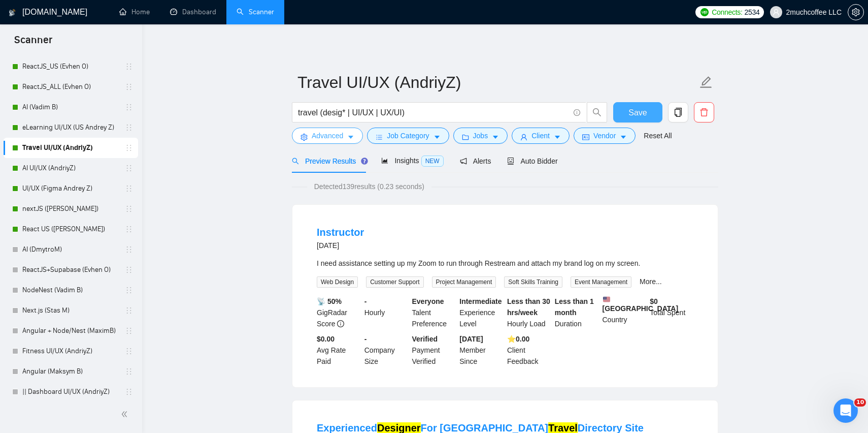  I want to click on button: settingAdvancedcaret-down, so click(327, 135).